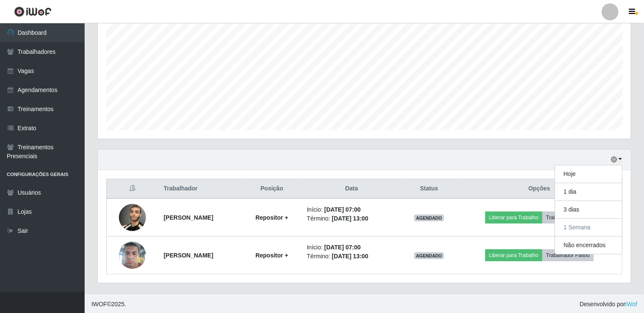  Describe the element at coordinates (200, 189) in the screenshot. I see `th: Trabalhador` at that location.